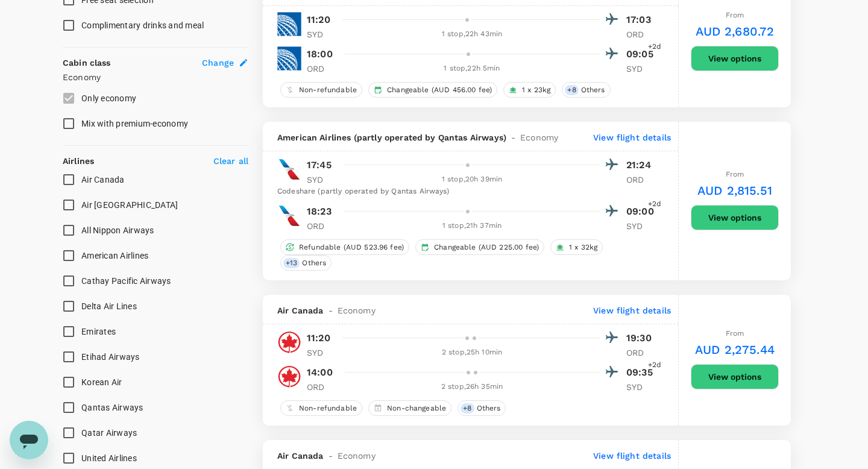 Image resolution: width=868 pixels, height=469 pixels. What do you see at coordinates (306, 263) in the screenshot?
I see `div: +13Others` at bounding box center [306, 263].